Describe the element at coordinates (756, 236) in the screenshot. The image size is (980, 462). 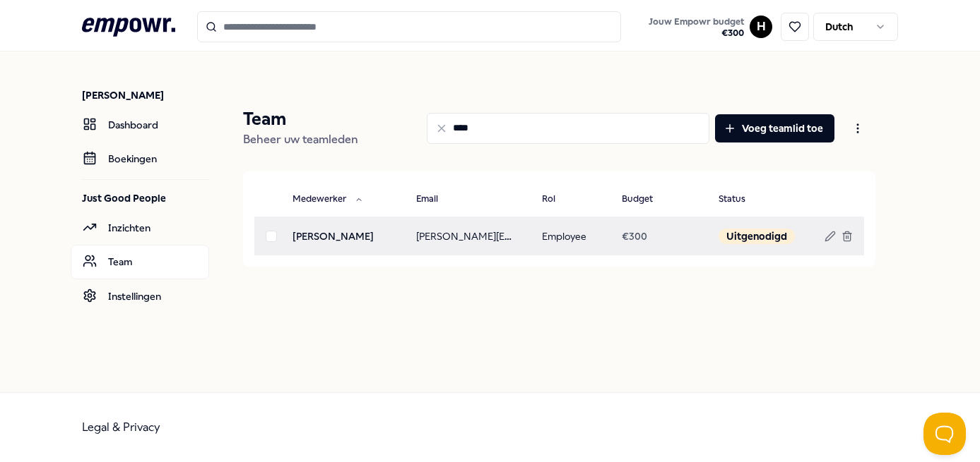
I see `div: Uitgenodigd` at that location.